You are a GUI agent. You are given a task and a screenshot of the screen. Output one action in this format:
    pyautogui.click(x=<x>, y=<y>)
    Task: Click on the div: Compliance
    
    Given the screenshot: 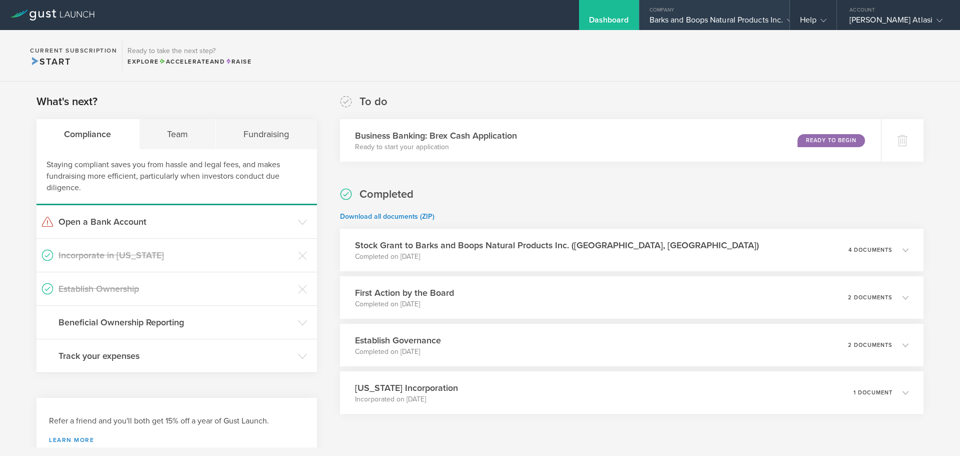 What is the action you would take?
    pyautogui.click(x=88, y=134)
    